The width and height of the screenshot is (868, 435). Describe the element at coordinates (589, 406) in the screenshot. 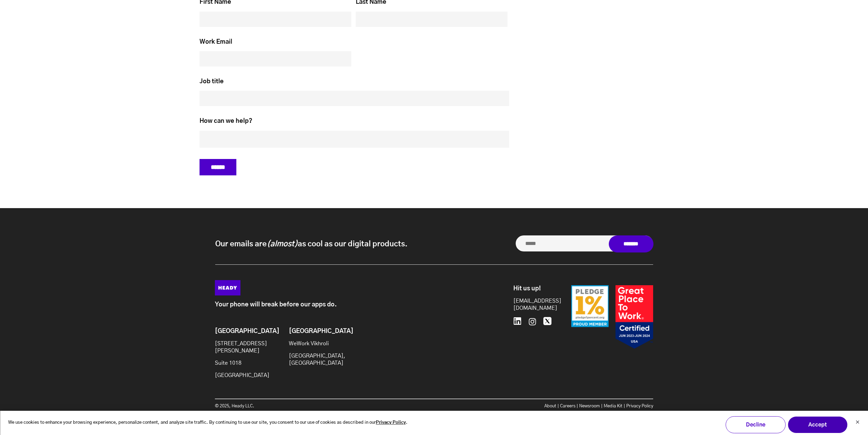

I see `a: Newsroom` at that location.